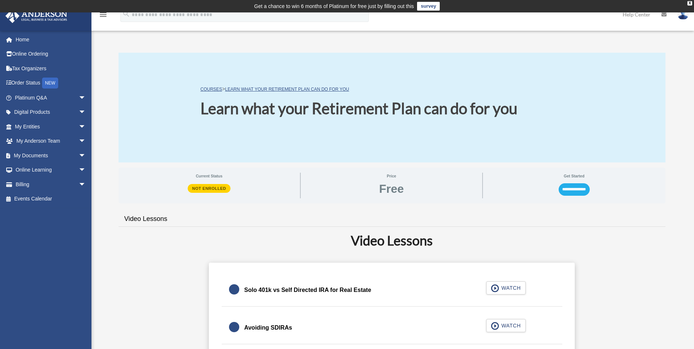 The image size is (694, 349). I want to click on img: Anderson Advisors Platinum Portal, so click(36, 16).